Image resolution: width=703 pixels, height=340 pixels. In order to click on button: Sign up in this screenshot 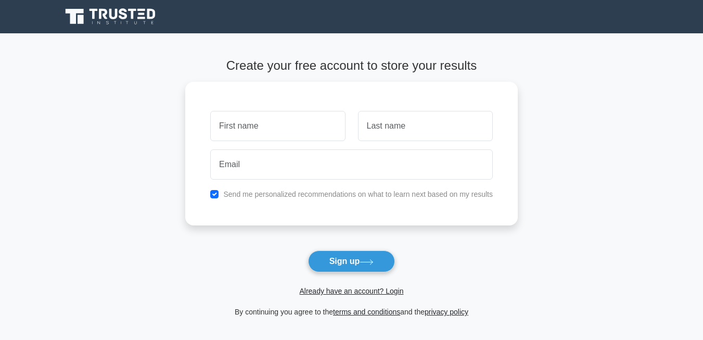, I will do `click(352, 261)`.